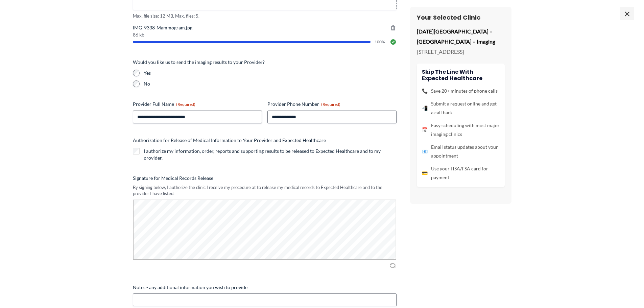 The width and height of the screenshot is (644, 308). I want to click on label: Provider Full Name, so click(197, 104).